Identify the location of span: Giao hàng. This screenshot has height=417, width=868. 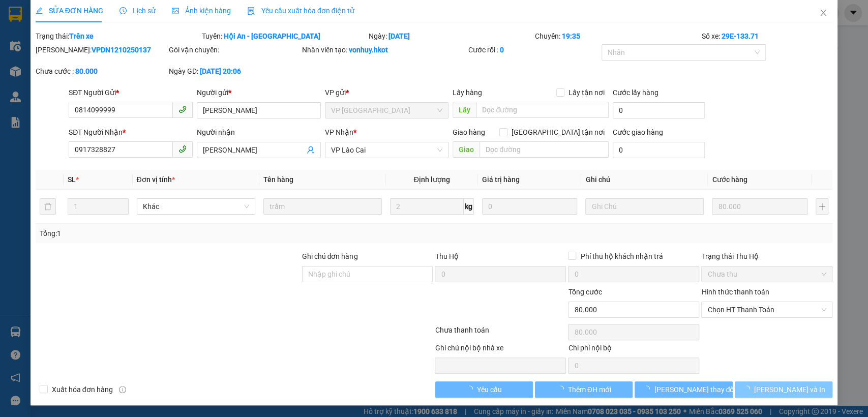
(469, 133).